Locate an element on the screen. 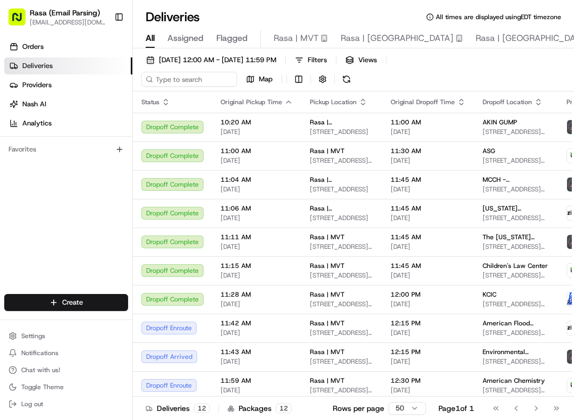 This screenshot has height=420, width=574. span: Pylon is located at coordinates (117, 267).